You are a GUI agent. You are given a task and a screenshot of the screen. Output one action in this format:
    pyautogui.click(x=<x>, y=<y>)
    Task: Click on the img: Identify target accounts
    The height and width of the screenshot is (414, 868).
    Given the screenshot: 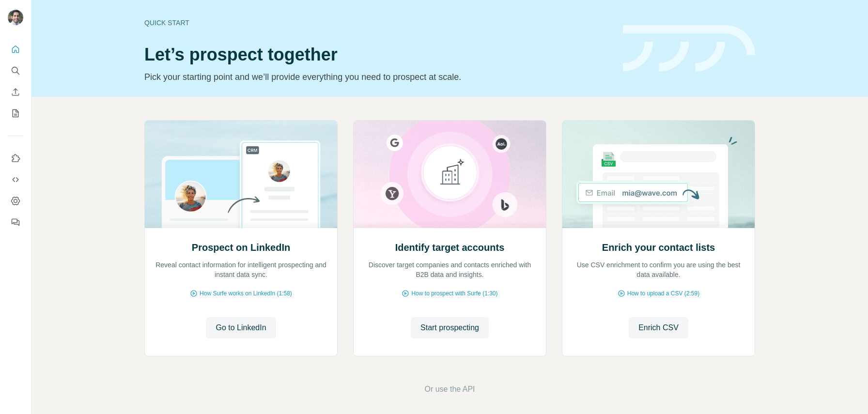 What is the action you would take?
    pyautogui.click(x=449, y=175)
    